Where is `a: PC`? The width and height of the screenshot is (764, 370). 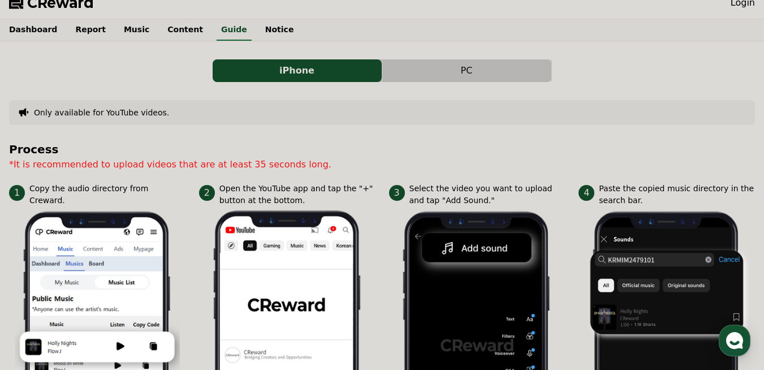
a: PC is located at coordinates (467, 71).